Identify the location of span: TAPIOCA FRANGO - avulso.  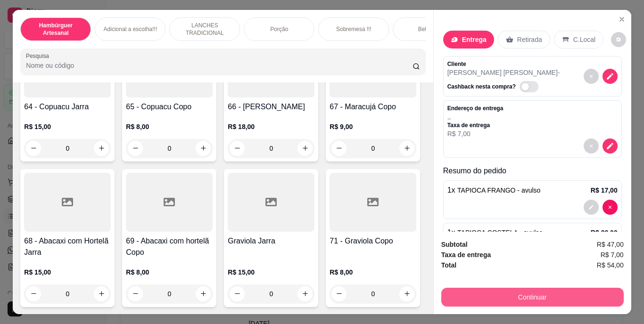
(499, 190).